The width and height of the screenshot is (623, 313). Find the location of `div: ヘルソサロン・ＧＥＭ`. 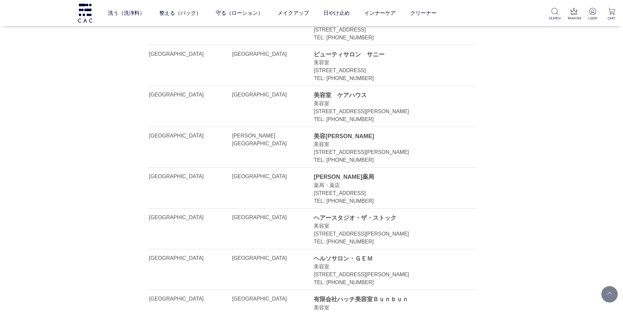

div: ヘルソサロン・ＧＥＭ is located at coordinates (387, 259).